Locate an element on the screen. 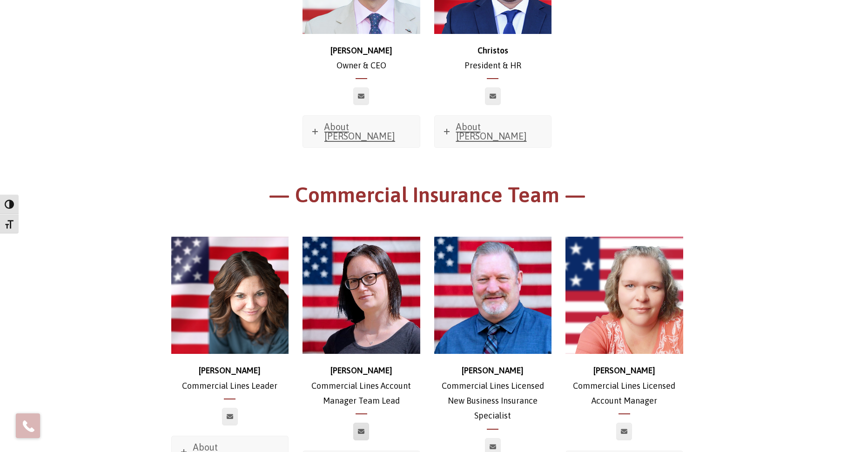 The image size is (854, 452). h1: — Commercial Insurance Team — is located at coordinates (427, 197).